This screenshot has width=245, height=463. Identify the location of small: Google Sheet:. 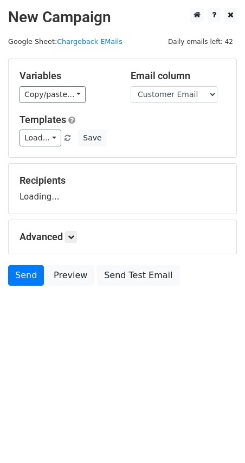
(65, 41).